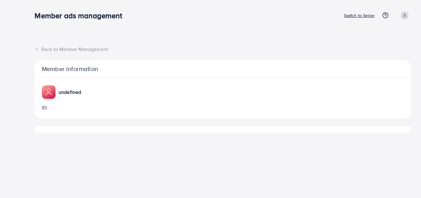  I want to click on div: Back to Member Management, so click(223, 49).